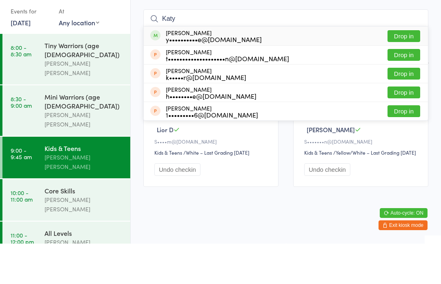 The width and height of the screenshot is (441, 284). I want to click on div: At, so click(79, 51).